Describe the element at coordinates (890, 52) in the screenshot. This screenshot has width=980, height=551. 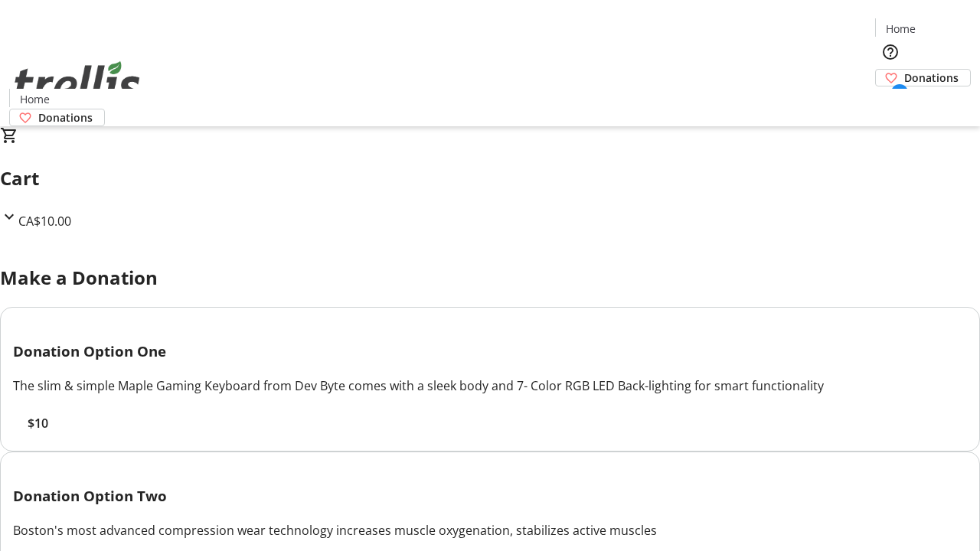
I see `button: Help` at that location.